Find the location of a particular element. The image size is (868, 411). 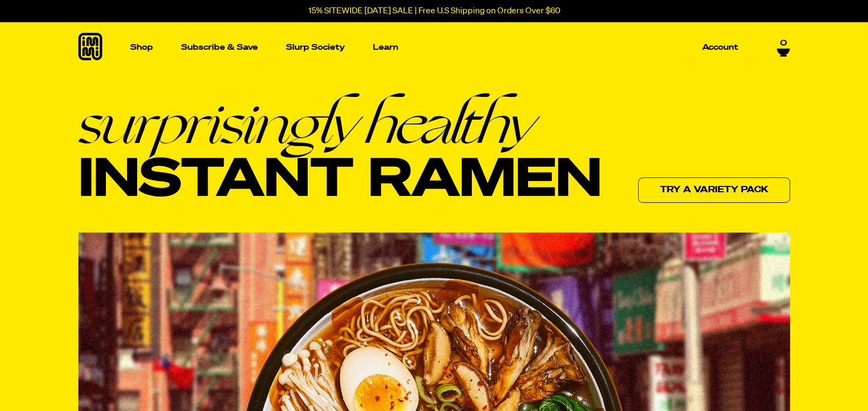

a: Learn is located at coordinates (385, 47).